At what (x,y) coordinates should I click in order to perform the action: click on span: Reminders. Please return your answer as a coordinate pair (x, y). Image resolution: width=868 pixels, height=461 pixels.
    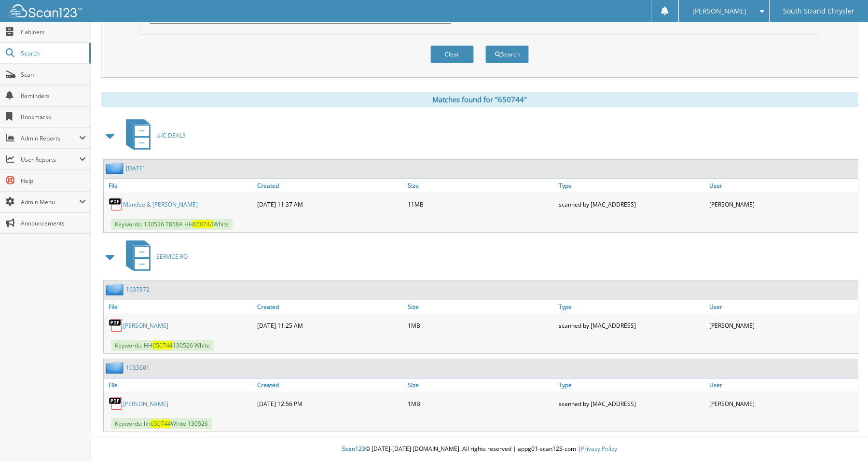
    Looking at the image, I should click on (53, 95).